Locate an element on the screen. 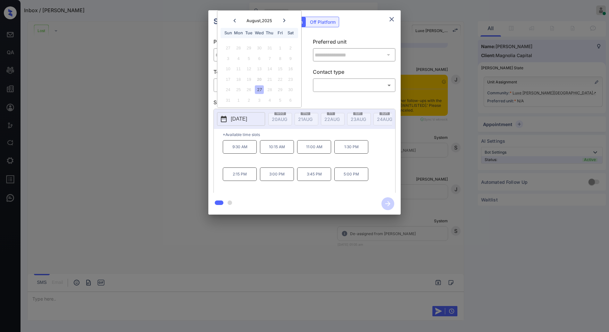  p: Tour type is located at coordinates (255, 73).